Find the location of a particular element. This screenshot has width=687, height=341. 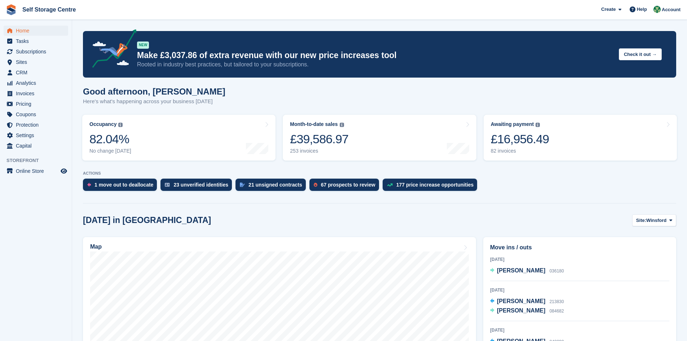

span: Settings is located at coordinates (38, 135).